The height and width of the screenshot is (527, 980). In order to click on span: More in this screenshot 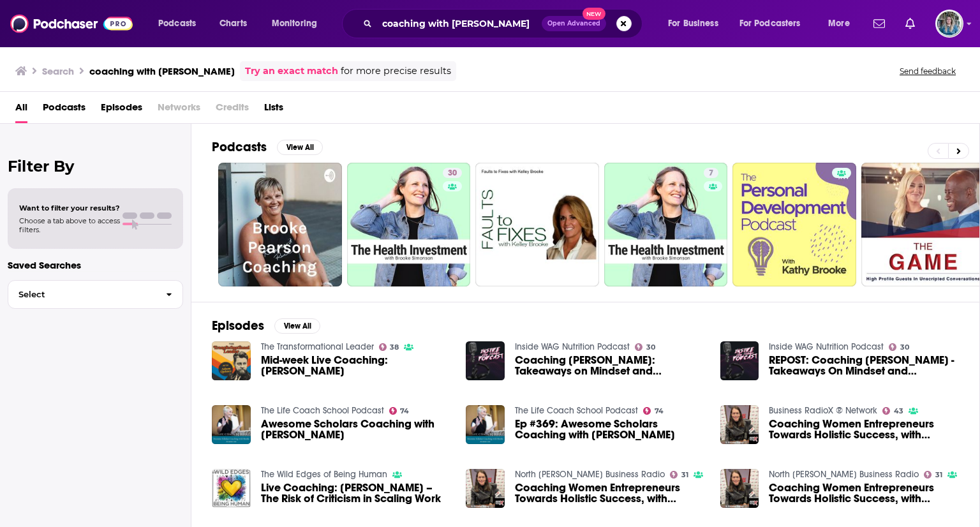, I will do `click(839, 24)`.